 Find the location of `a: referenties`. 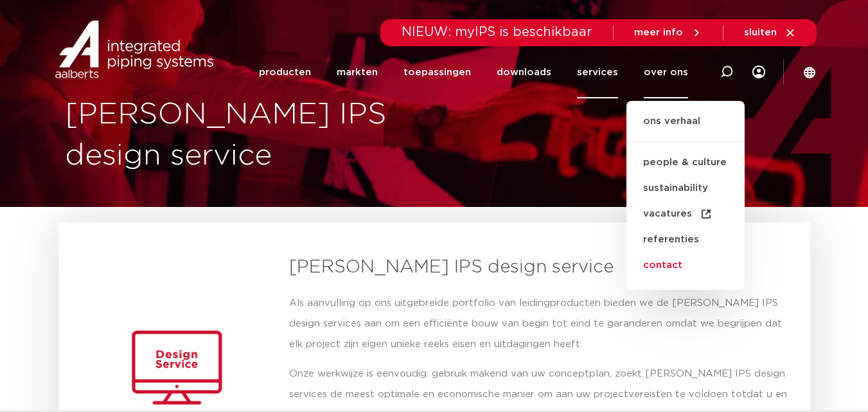

a: referenties is located at coordinates (685, 240).